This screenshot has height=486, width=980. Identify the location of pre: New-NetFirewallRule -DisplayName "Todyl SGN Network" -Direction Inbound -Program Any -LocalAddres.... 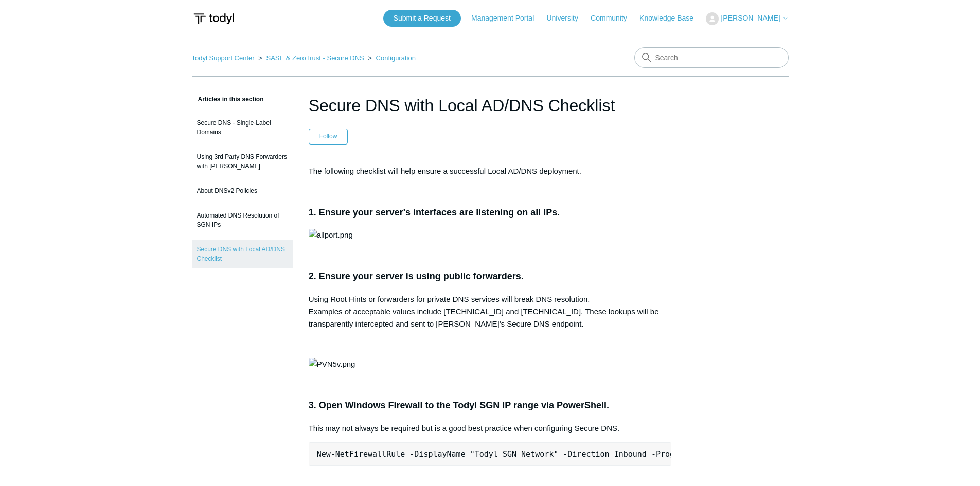
(490, 454).